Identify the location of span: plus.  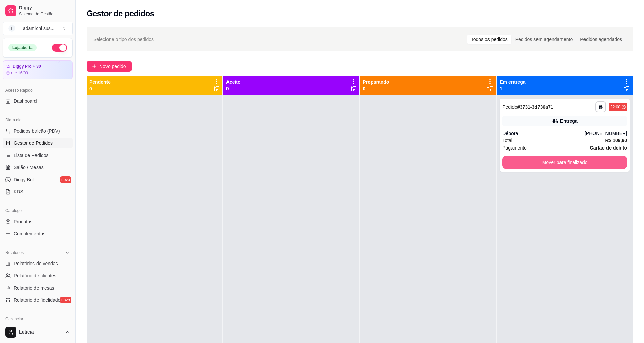
(94, 66).